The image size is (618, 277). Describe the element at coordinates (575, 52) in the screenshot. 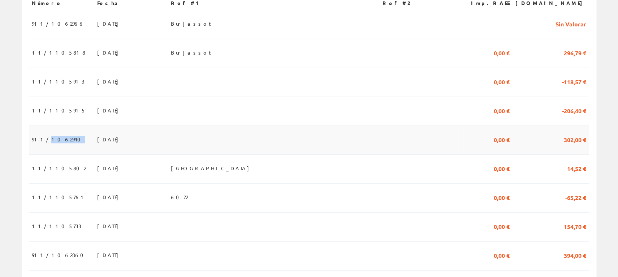

I see `span: 296,79 €` at that location.